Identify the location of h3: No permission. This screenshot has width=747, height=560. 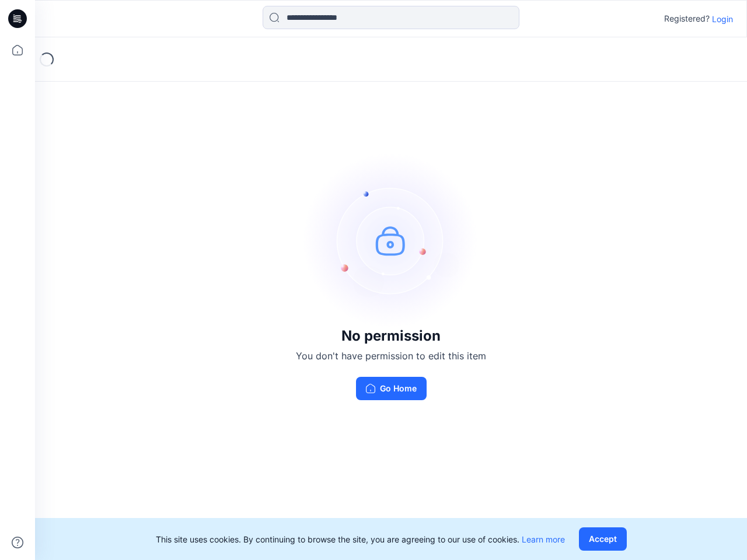
(391, 336).